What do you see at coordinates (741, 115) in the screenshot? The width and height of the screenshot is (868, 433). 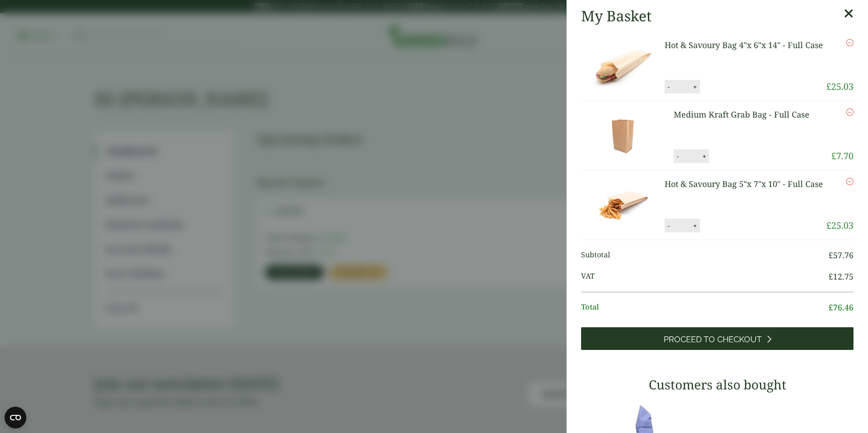 I see `a: Medium Kraft Grab Bag - Full Case` at bounding box center [741, 115].